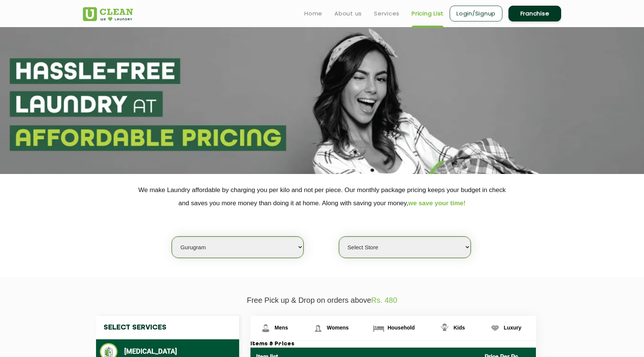  I want to click on span: Rs. 480, so click(384, 300).